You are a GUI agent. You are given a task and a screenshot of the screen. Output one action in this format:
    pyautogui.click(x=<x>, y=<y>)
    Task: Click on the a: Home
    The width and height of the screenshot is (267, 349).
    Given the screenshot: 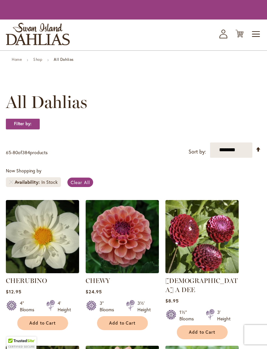 What is the action you would take?
    pyautogui.click(x=17, y=59)
    